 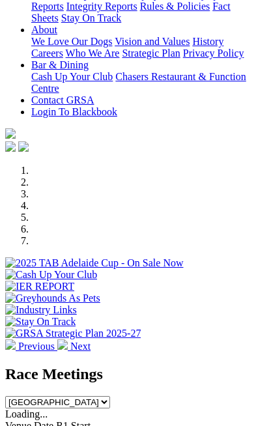 What do you see at coordinates (151, 53) in the screenshot?
I see `a: Strategic Plan` at bounding box center [151, 53].